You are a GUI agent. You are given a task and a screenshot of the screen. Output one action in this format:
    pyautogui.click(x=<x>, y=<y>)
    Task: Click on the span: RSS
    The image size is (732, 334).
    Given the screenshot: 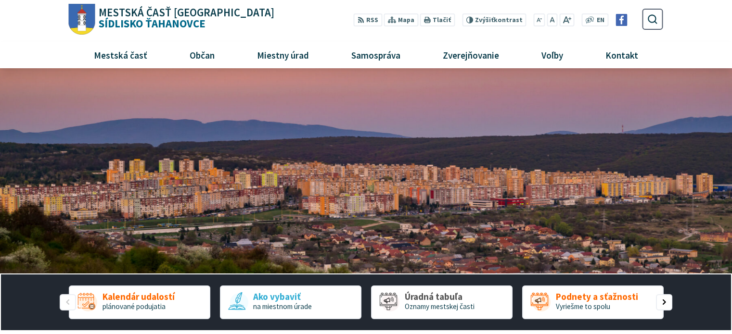 What is the action you would take?
    pyautogui.click(x=372, y=20)
    